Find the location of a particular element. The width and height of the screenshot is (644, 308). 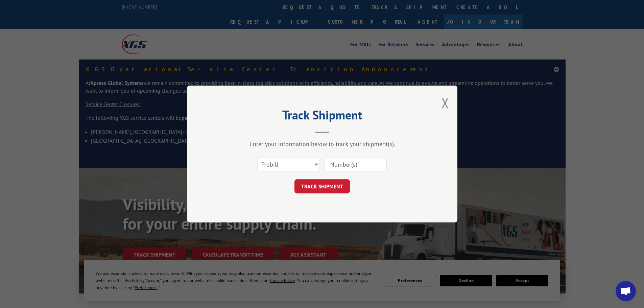

a: Open chat is located at coordinates (625, 291).